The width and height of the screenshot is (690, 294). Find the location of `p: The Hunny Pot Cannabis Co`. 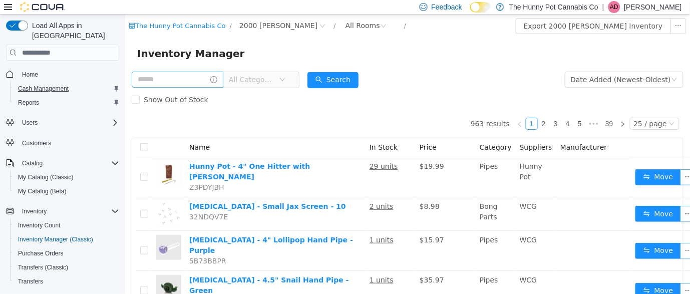

p: The Hunny Pot Cannabis Co is located at coordinates (553, 7).